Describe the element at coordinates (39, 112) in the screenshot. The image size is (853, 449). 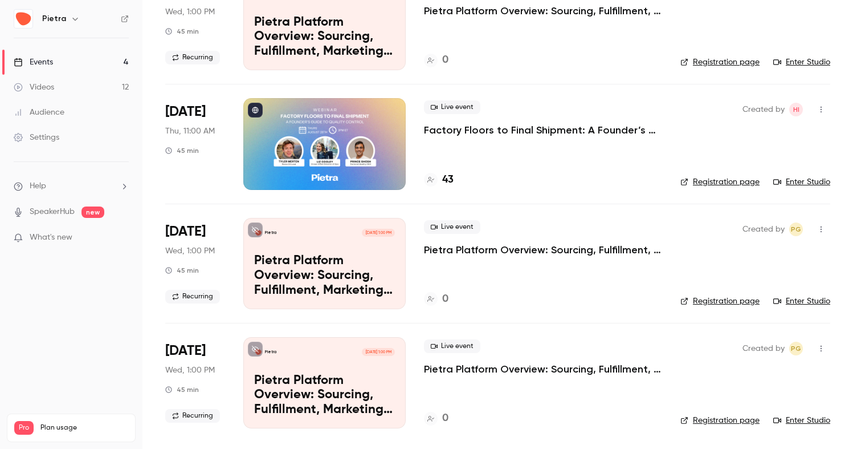
I see `div: Audience` at that location.